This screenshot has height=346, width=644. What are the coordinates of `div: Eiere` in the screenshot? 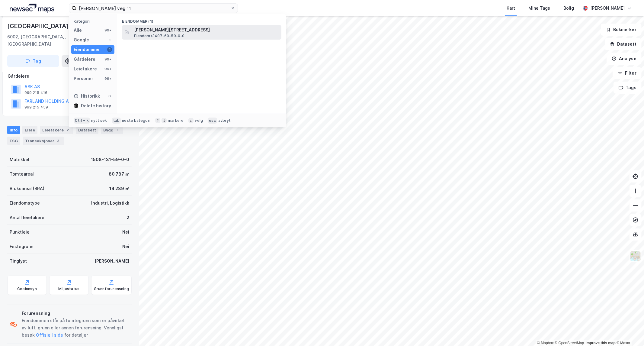 It's located at (30, 130).